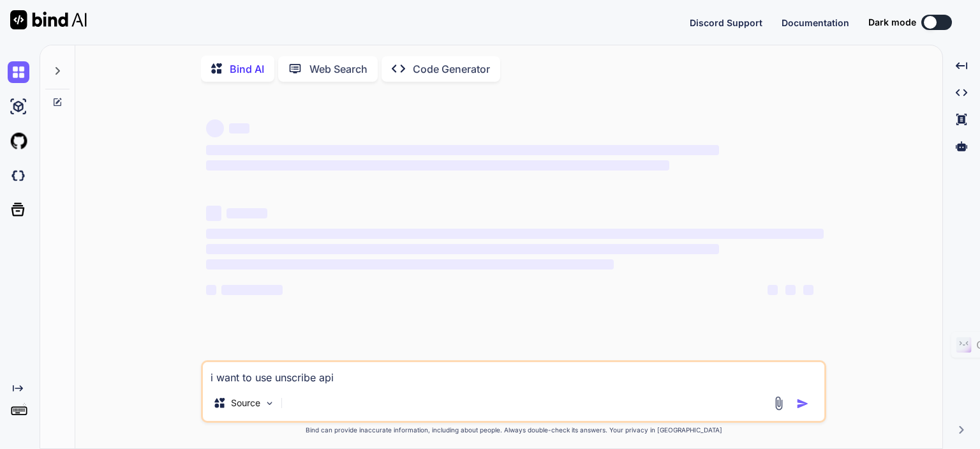 Image resolution: width=980 pixels, height=449 pixels. What do you see at coordinates (245, 403) in the screenshot?
I see `p: Source` at bounding box center [245, 403].